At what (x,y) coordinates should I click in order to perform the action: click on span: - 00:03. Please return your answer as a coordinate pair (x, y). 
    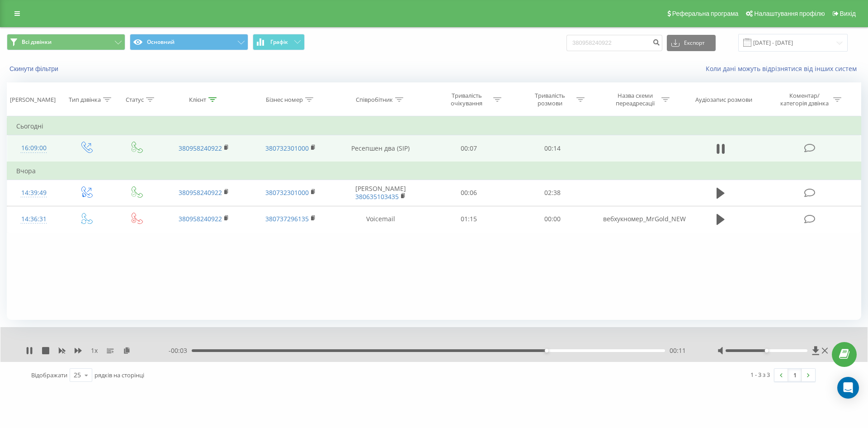
    Looking at the image, I should click on (180, 350).